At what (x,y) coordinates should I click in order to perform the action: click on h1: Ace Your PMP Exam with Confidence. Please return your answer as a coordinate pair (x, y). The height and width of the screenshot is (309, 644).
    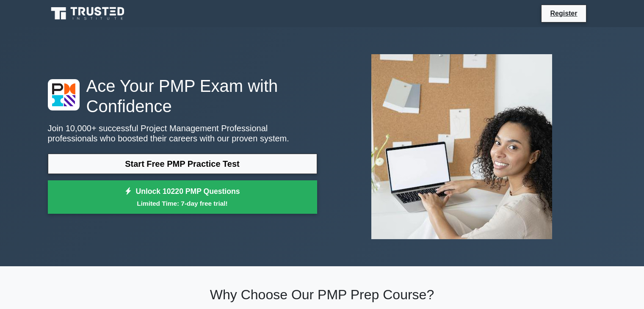
    Looking at the image, I should click on (183, 96).